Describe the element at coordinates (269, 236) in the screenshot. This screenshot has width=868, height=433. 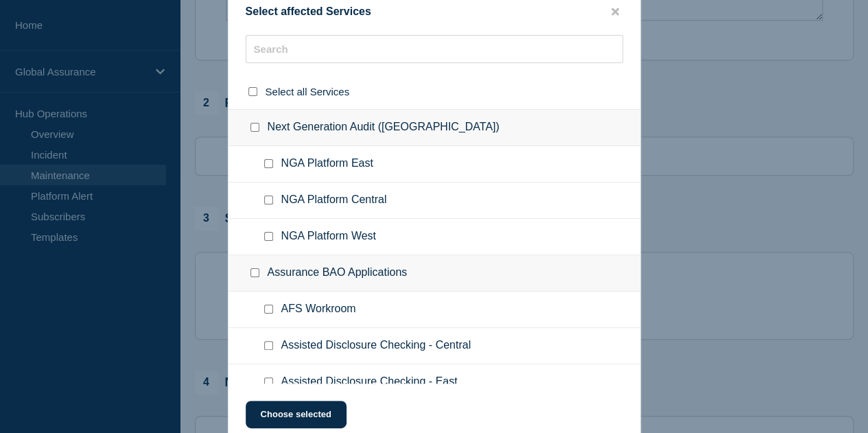
I see `input: NGA Platform West checkbox` at that location.